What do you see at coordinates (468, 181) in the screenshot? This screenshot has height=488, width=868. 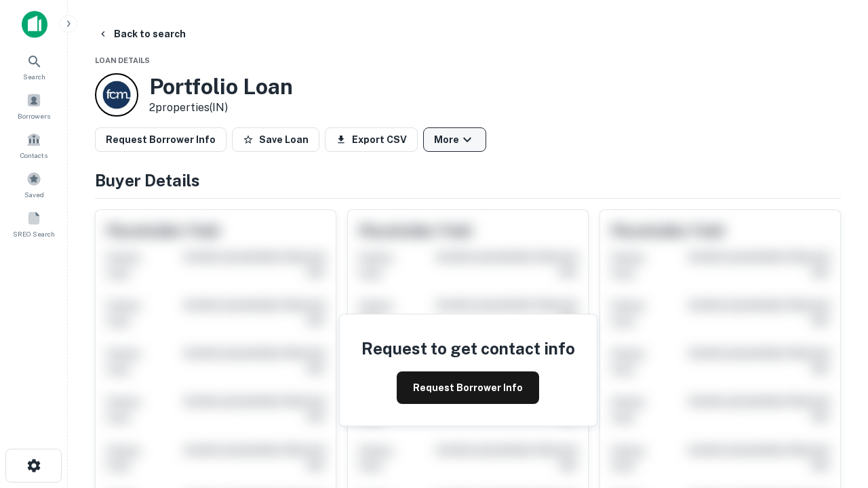 I see `h4: Buyer Details` at bounding box center [468, 181].